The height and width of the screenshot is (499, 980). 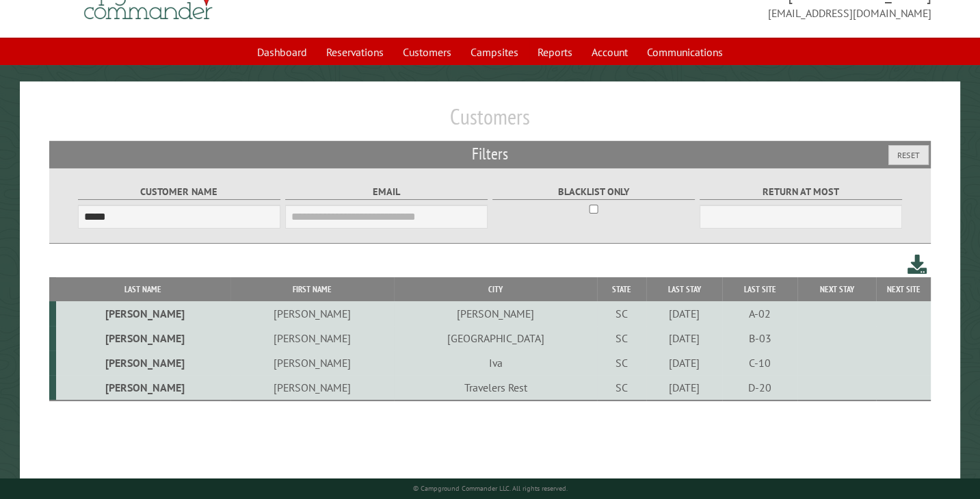 What do you see at coordinates (312, 289) in the screenshot?
I see `th: First Name` at bounding box center [312, 289].